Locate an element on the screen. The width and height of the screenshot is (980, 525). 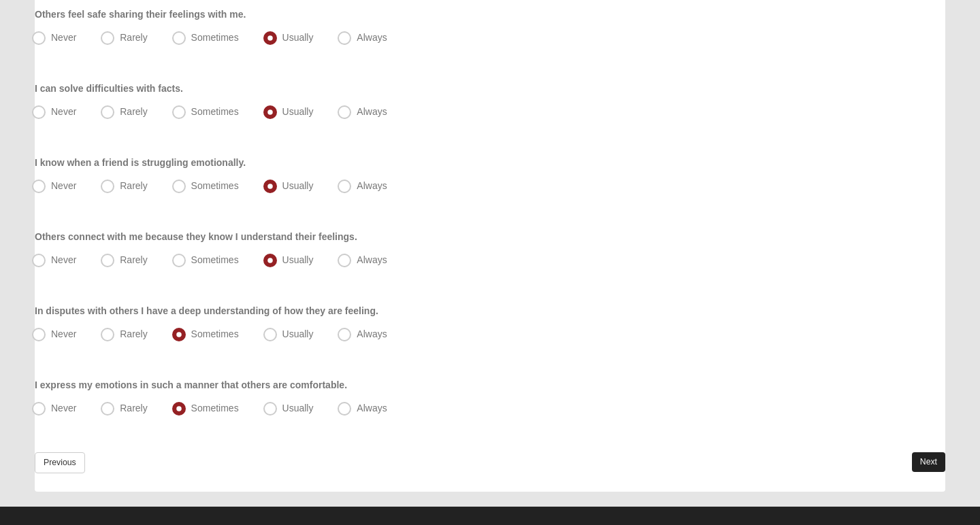
a: Previous is located at coordinates (60, 462).